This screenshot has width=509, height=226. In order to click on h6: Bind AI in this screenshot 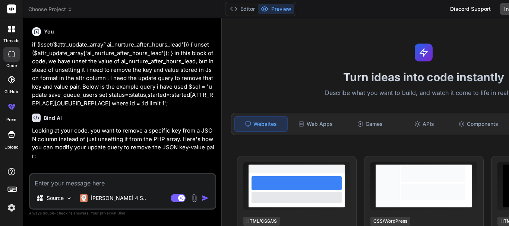, I will do `click(53, 118)`.